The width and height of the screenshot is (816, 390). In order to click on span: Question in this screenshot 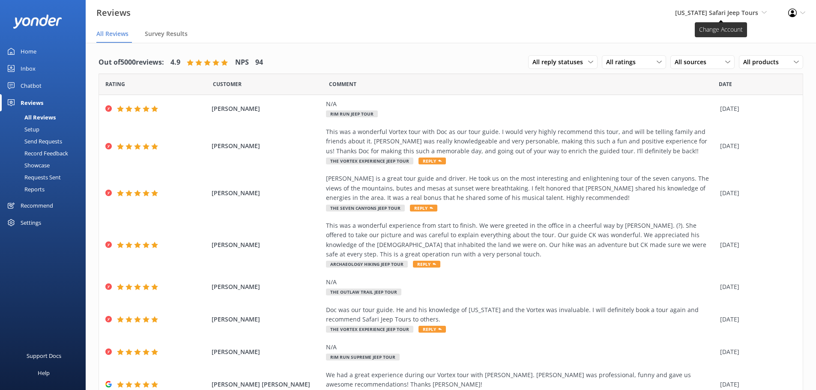, I will do `click(342, 84)`.